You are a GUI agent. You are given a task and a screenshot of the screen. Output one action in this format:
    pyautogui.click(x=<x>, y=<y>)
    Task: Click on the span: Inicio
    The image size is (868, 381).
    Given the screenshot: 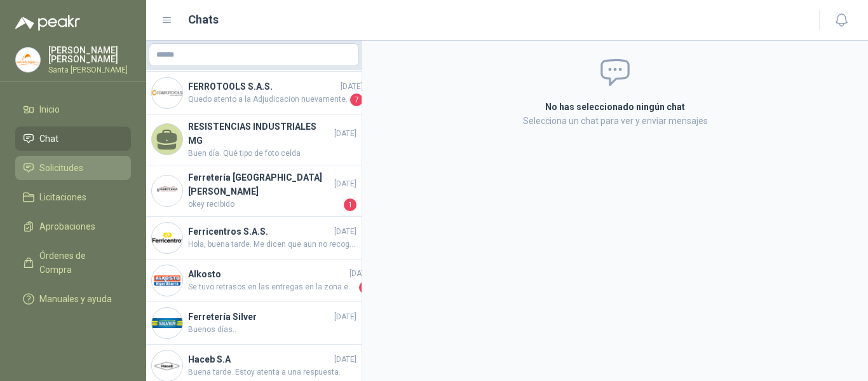 What is the action you would take?
    pyautogui.click(x=49, y=110)
    